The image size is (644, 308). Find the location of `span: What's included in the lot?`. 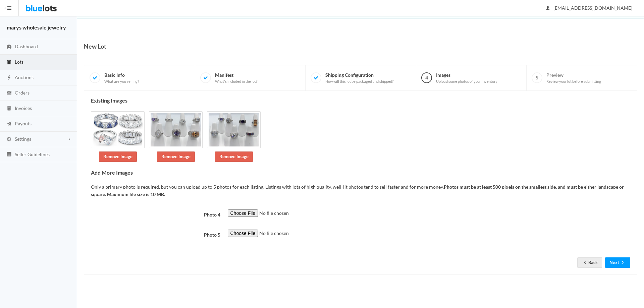

span: What's included in the lot? is located at coordinates (236, 82).